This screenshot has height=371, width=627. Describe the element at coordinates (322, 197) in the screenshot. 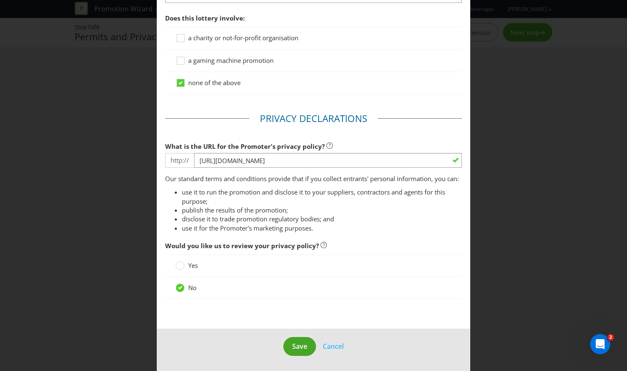

I see `li: use it to run the promotion and disclose it to your suppliers, contractors and agents for this pu...` at that location.